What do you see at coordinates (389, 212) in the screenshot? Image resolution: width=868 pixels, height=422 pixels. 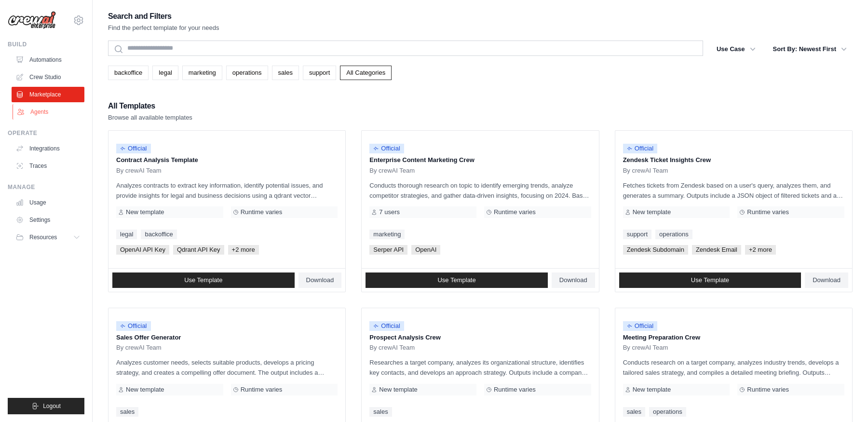 I see `span: 7 users` at bounding box center [389, 212].